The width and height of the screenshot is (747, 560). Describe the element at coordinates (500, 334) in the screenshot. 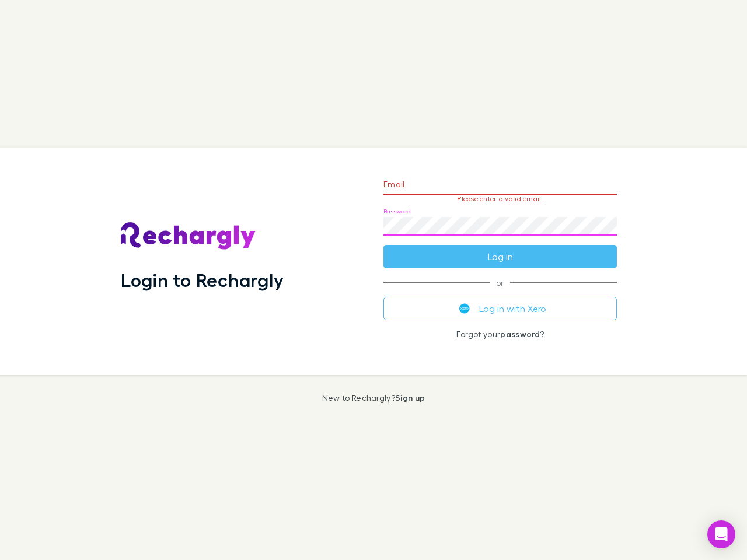

I see `p: Forgot your ?` at that location.